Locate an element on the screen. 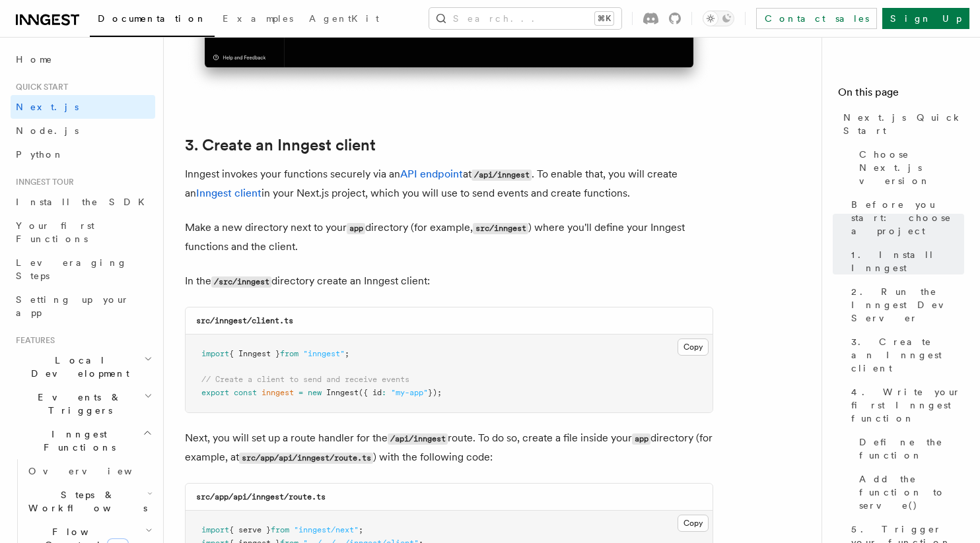 This screenshot has width=980, height=543. a: 4. Write your first Inngest function is located at coordinates (905, 405).